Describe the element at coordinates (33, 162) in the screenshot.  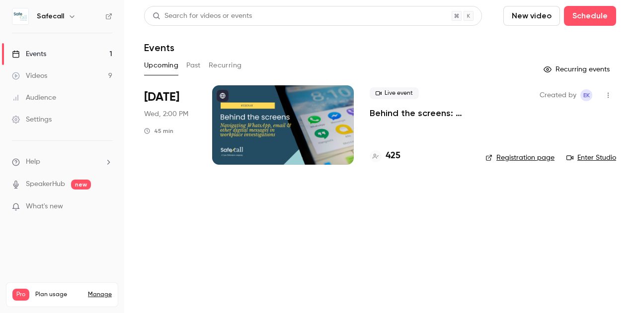
I see `span: Help` at that location.